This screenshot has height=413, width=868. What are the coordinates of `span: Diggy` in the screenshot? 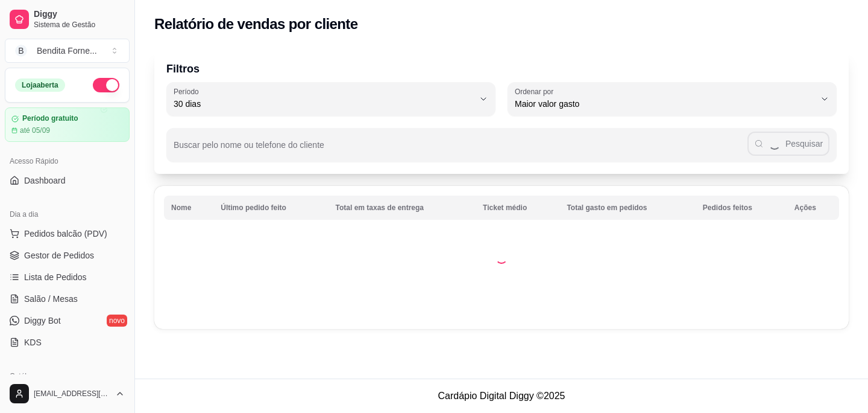 It's located at (79, 15).